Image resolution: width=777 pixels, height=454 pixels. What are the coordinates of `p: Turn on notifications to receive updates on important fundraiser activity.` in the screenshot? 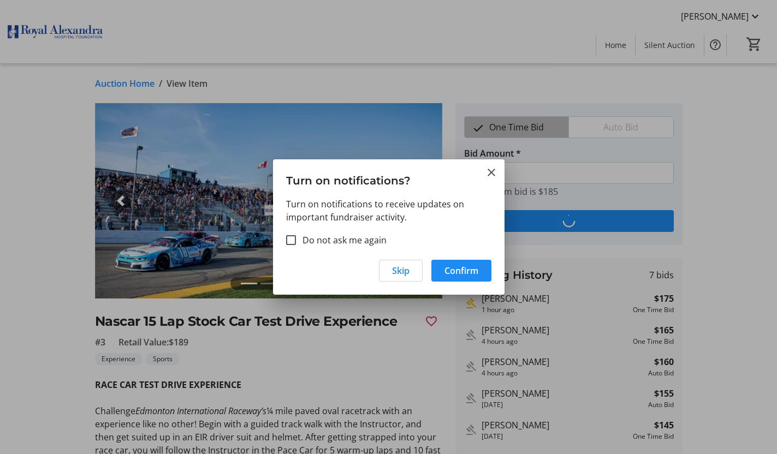 It's located at (389, 211).